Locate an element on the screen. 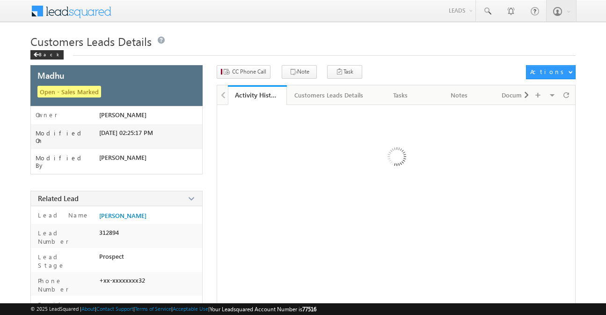 The image size is (606, 315). span: Madhu is located at coordinates (51, 75).